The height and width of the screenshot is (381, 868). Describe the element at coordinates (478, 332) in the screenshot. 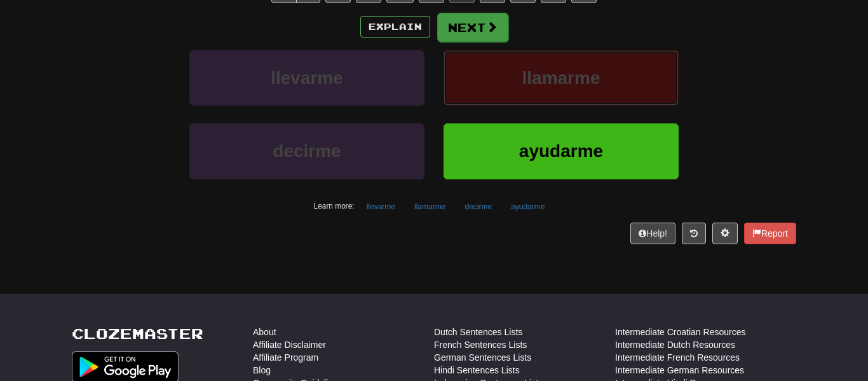

I see `a: Dutch Sentences Lists` at that location.